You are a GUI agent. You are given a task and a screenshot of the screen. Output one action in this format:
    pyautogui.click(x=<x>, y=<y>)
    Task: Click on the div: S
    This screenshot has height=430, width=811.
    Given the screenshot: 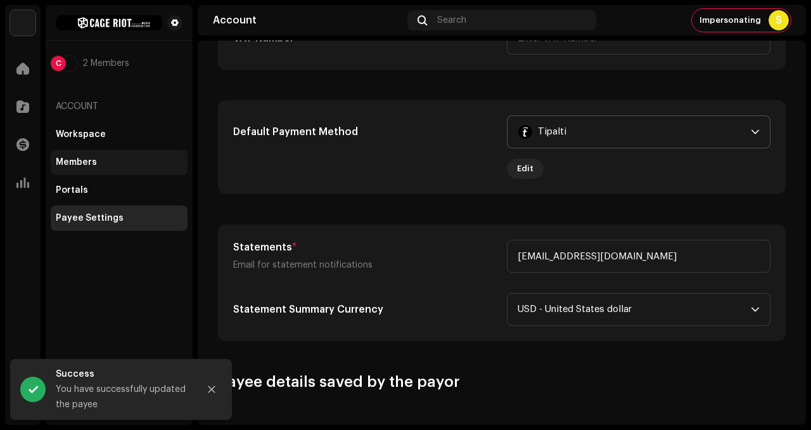 What is the action you would take?
    pyautogui.click(x=779, y=20)
    